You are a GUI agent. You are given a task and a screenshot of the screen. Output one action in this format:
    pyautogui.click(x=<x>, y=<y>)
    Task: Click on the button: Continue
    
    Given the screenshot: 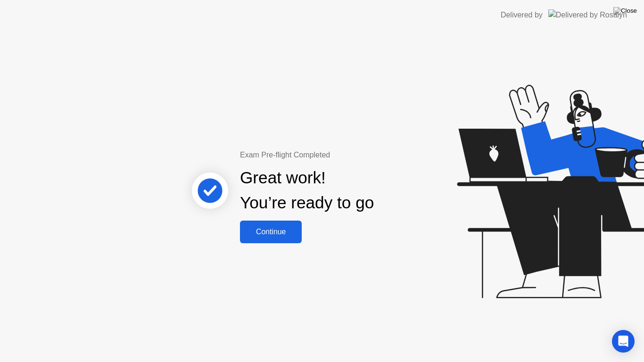 What is the action you would take?
    pyautogui.click(x=270, y=232)
    